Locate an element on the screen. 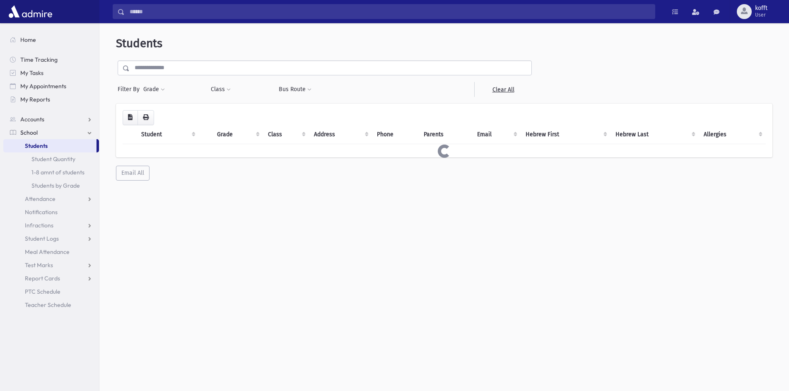 This screenshot has width=789, height=391. span: User is located at coordinates (761, 15).